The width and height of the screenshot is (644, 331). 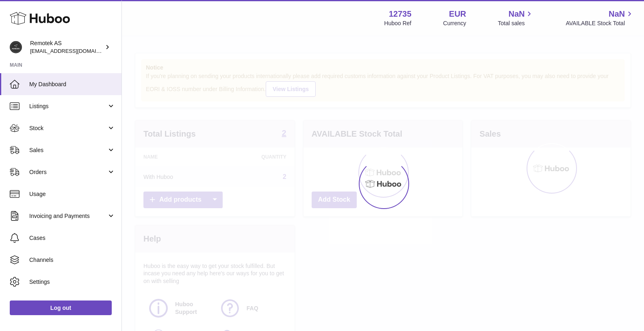 What do you see at coordinates (67, 47) in the screenshot?
I see `div: Remotek AS` at bounding box center [67, 47].